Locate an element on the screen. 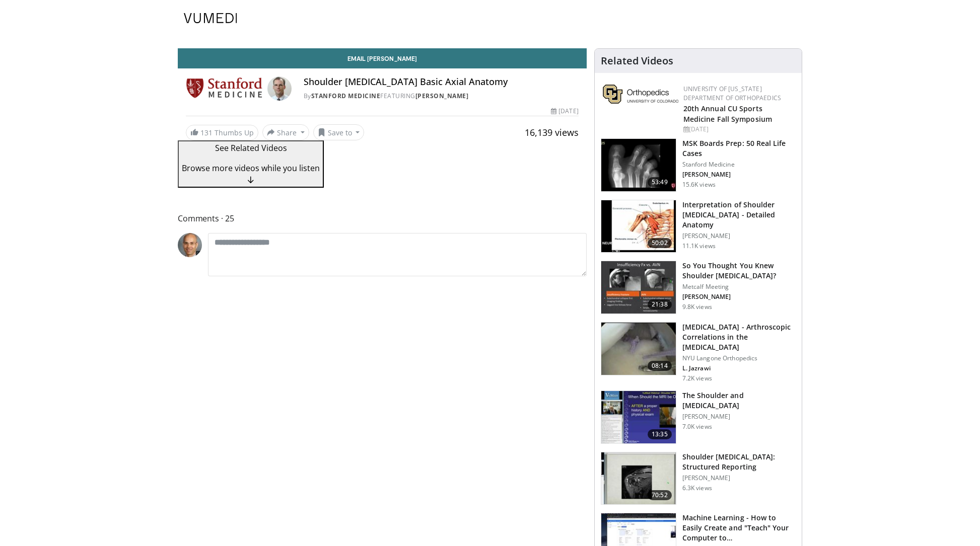 This screenshot has height=546, width=980. p: 11.1K views is located at coordinates (699, 246).